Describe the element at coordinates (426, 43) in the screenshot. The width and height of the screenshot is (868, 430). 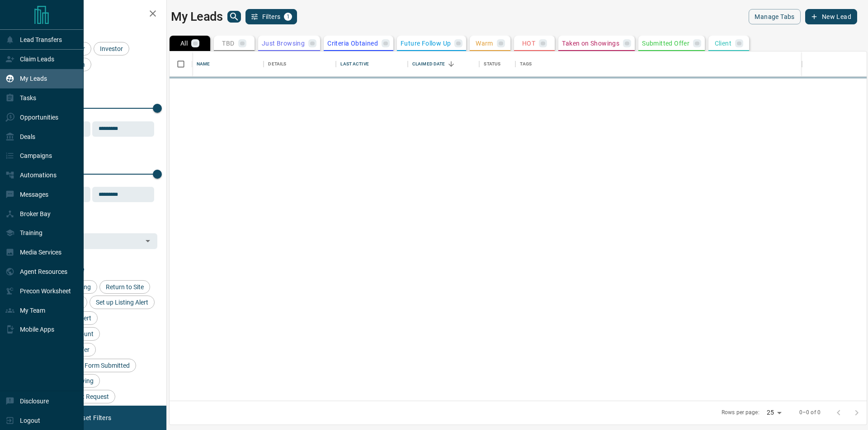
I see `p: Future Follow Up` at that location.